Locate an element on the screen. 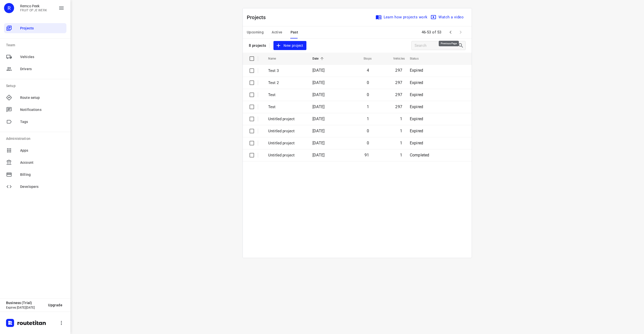 This screenshot has width=644, height=334. div: Account is located at coordinates (35, 163).